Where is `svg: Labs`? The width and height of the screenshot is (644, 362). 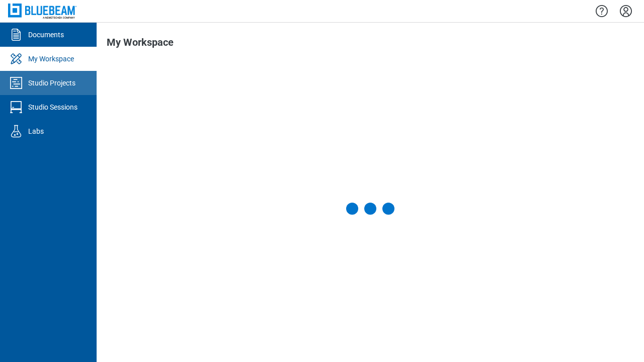 svg: Labs is located at coordinates (16, 131).